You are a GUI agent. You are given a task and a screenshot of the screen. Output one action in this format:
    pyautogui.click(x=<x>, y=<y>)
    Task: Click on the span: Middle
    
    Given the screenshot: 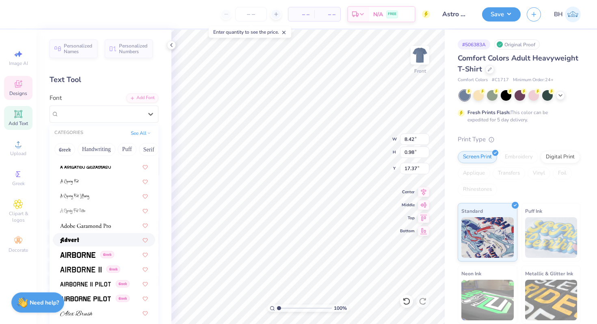 What is the action you would take?
    pyautogui.click(x=407, y=205)
    